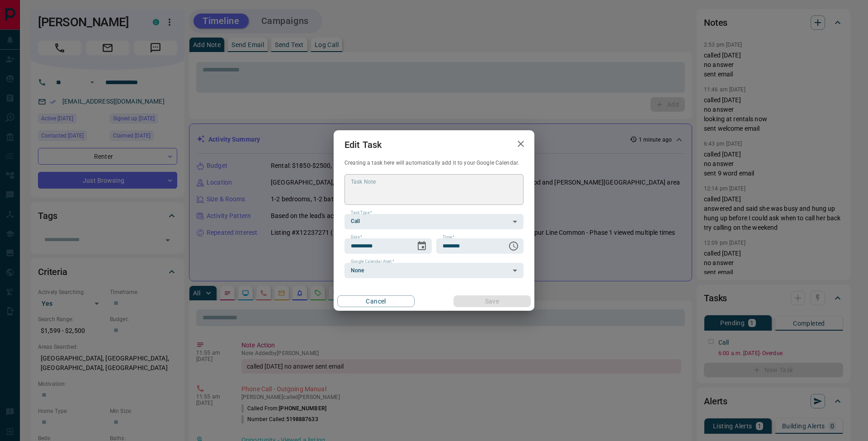  I want to click on label: Task Type, so click(361, 213).